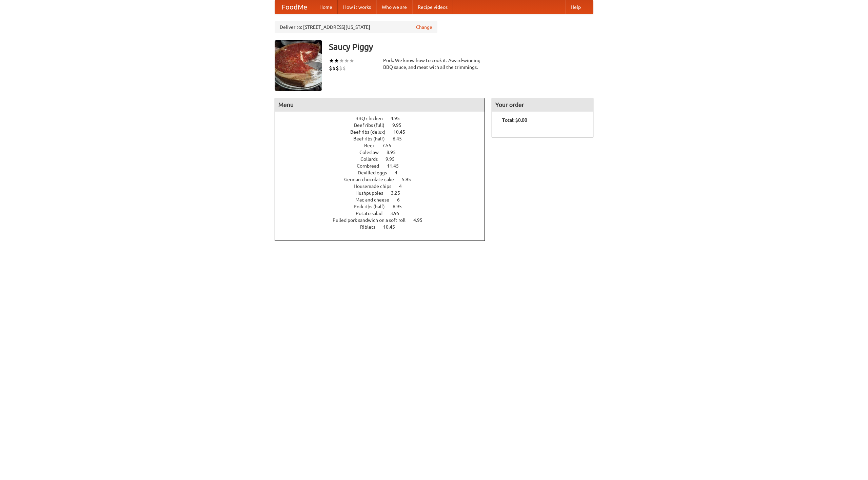 Image resolution: width=868 pixels, height=480 pixels. I want to click on a: Coleslaw 8.95, so click(384, 152).